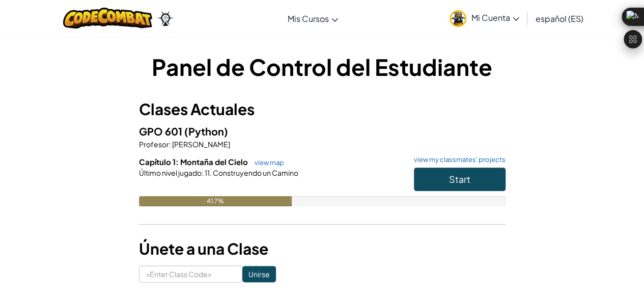  Describe the element at coordinates (154, 144) in the screenshot. I see `span: Profesor` at that location.